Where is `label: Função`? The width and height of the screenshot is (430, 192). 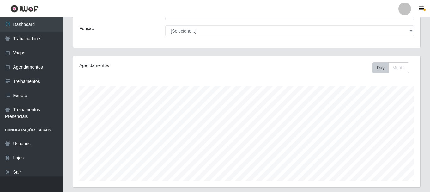 label: Função is located at coordinates (87, 28).